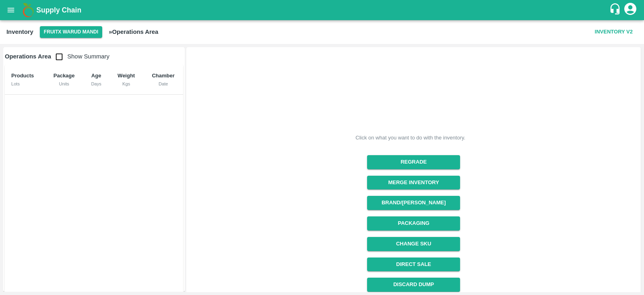  I want to click on div: account of current user, so click(630, 10).